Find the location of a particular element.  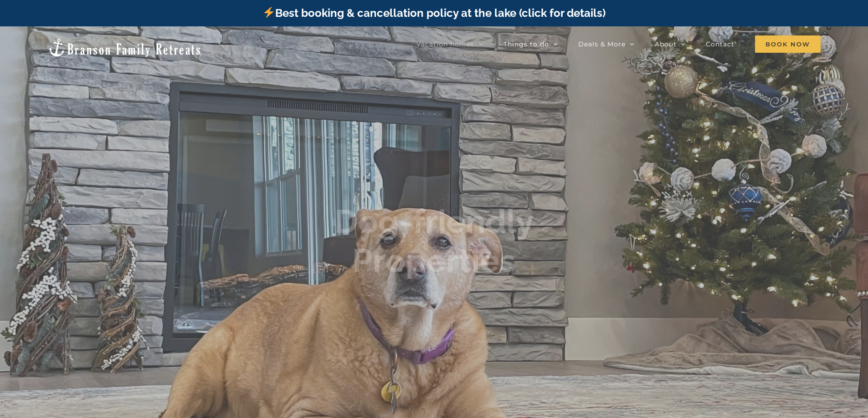

a: Deals & More is located at coordinates (606, 44).